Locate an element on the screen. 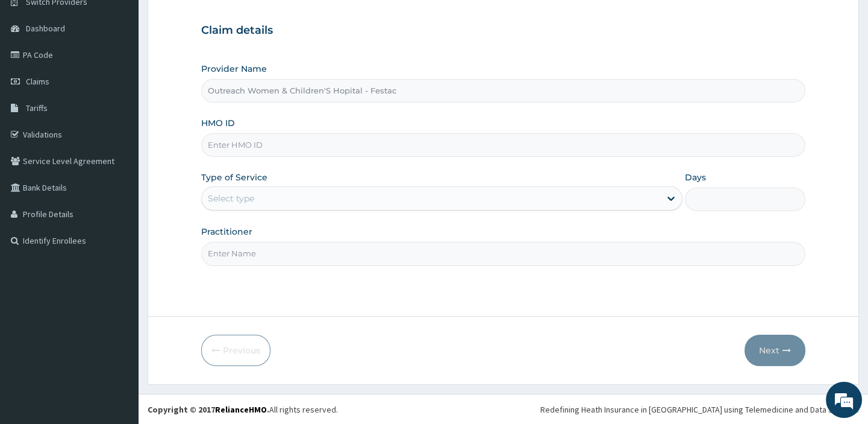 This screenshot has height=424, width=868. span: Tariffs is located at coordinates (37, 108).